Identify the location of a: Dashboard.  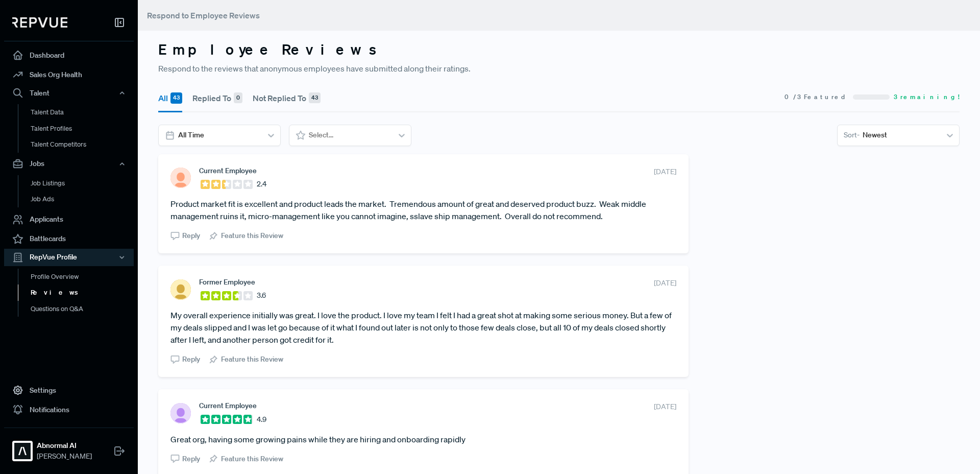
(69, 55).